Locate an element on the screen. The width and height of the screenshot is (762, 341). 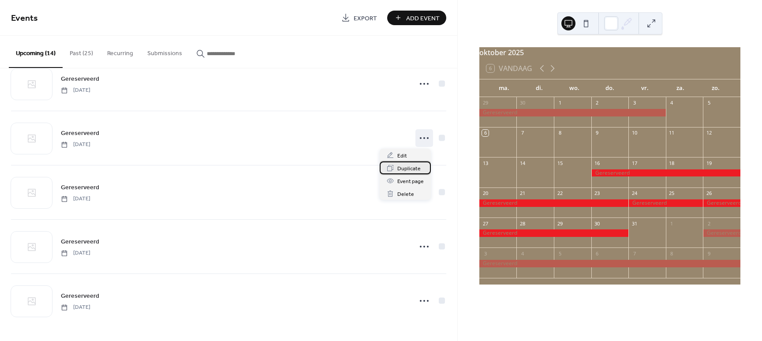
div: oktober 2025 is located at coordinates (610, 52).